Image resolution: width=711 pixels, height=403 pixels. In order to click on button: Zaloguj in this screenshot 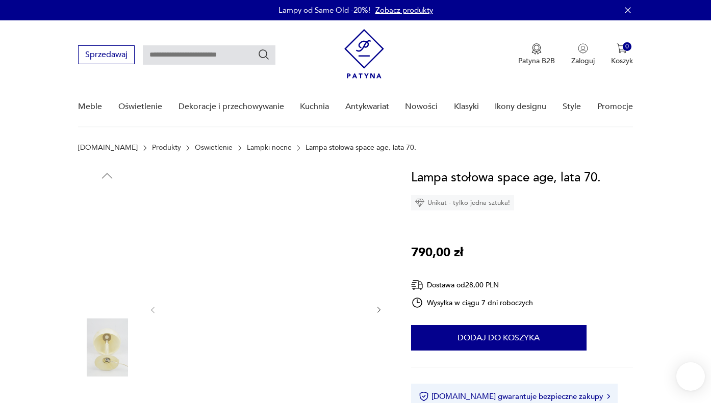, I will do `click(583, 55)`.